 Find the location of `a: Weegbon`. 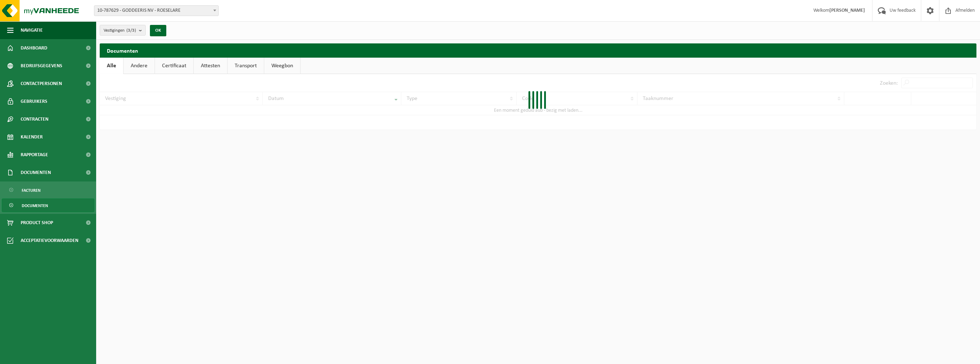

a: Weegbon is located at coordinates (282, 66).